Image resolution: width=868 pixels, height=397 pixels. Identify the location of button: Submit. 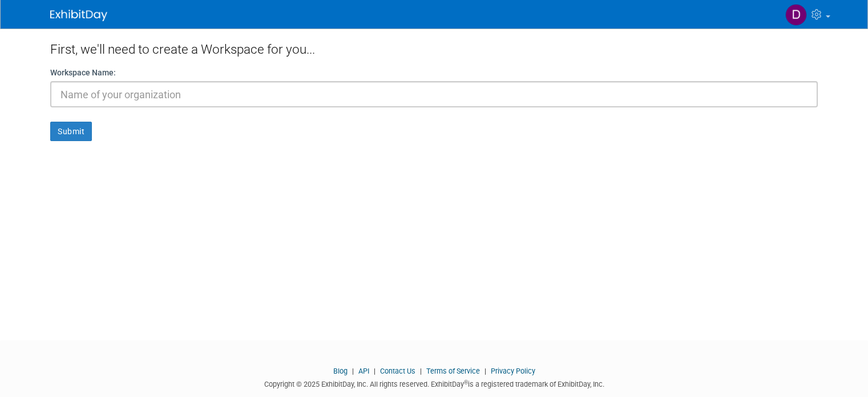
(71, 132).